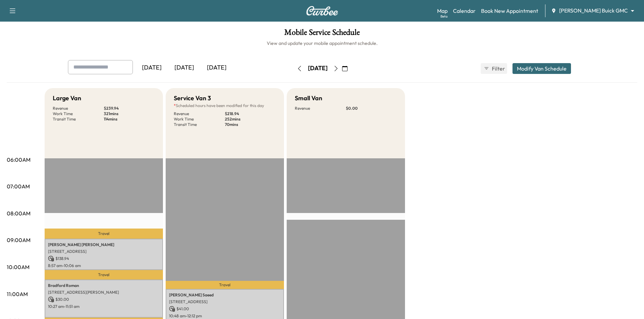 This screenshot has width=644, height=319. Describe the element at coordinates (542, 68) in the screenshot. I see `button: Modify Van Schedule` at that location.